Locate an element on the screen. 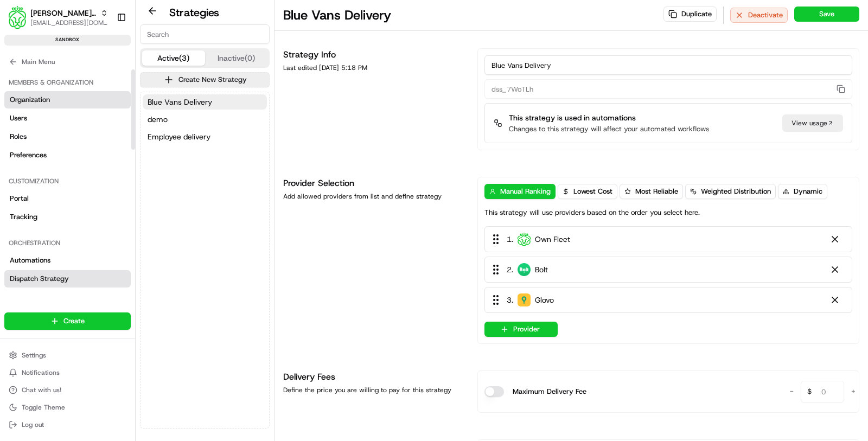 Image resolution: width=868 pixels, height=441 pixels. span: Portal is located at coordinates (19, 198).